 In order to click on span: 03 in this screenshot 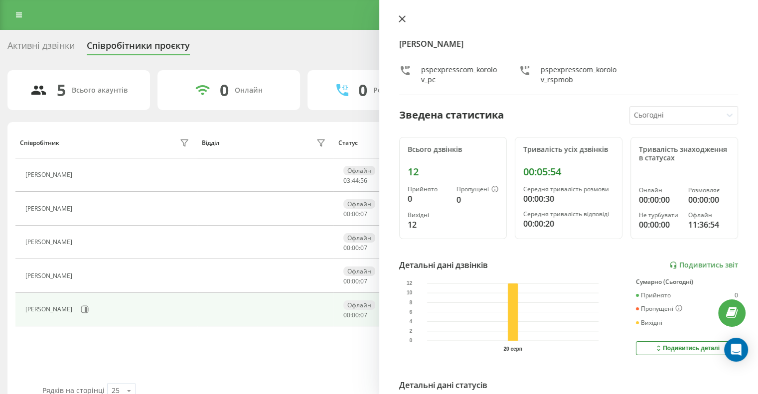, I will do `click(347, 180)`.